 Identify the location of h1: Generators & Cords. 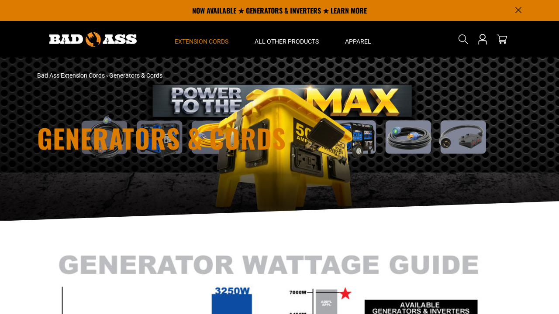
(196, 138).